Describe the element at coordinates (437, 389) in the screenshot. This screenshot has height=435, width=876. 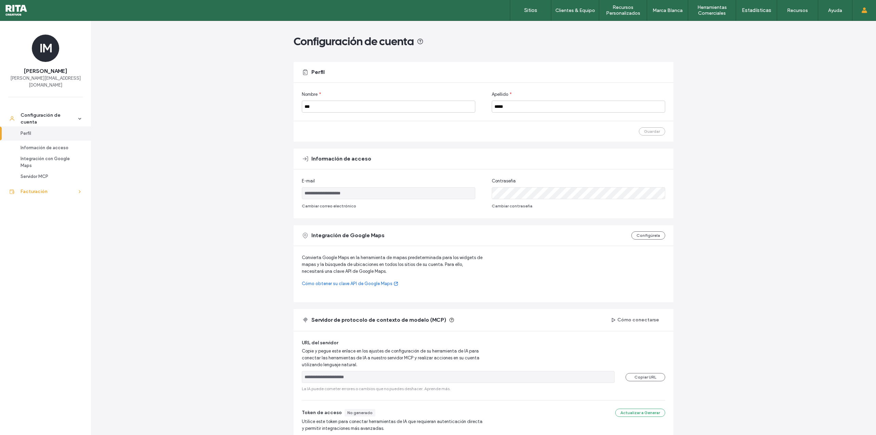
I see `a: Aprende más.` at that location.